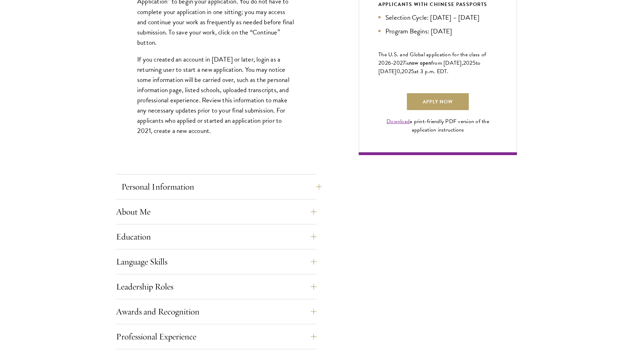 Image resolution: width=633 pixels, height=357 pixels. I want to click on span: 7, so click(404, 63).